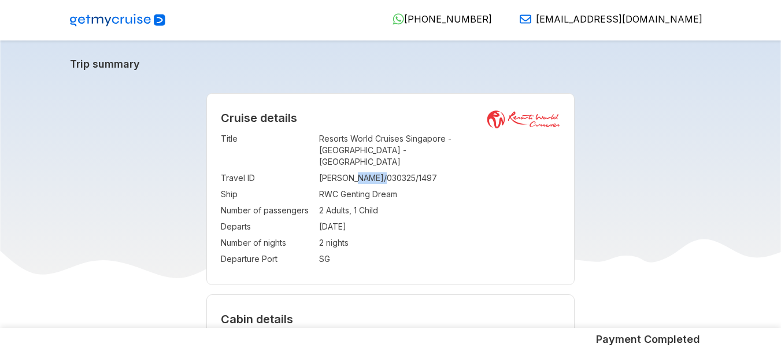  I want to click on td: Number of nights, so click(267, 243).